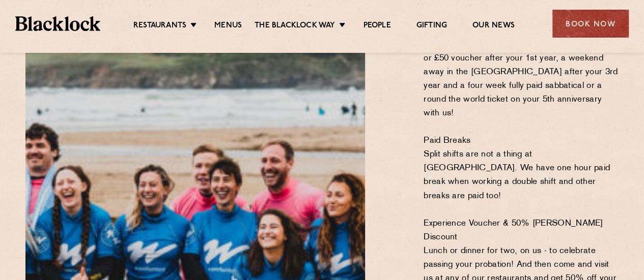 This screenshot has height=280, width=644. What do you see at coordinates (160, 26) in the screenshot?
I see `a: Restaurants` at bounding box center [160, 26].